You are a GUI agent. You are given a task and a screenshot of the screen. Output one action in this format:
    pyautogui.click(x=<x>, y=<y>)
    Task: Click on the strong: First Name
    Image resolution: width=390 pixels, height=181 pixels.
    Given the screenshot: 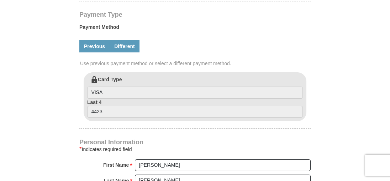 What is the action you would take?
    pyautogui.click(x=116, y=165)
    